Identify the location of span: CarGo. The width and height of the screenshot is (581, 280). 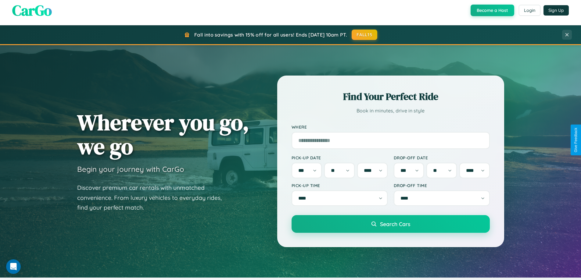
(32, 10).